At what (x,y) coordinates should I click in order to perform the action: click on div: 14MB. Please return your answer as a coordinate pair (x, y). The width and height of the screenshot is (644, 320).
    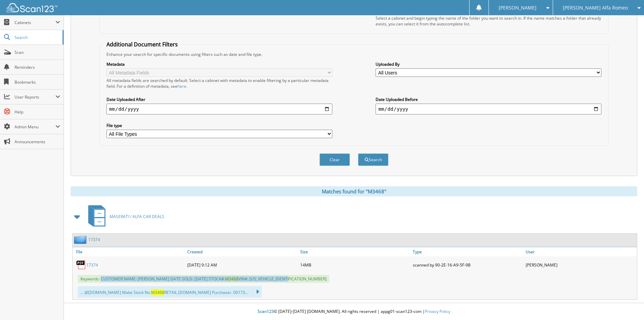
    Looking at the image, I should click on (354, 264).